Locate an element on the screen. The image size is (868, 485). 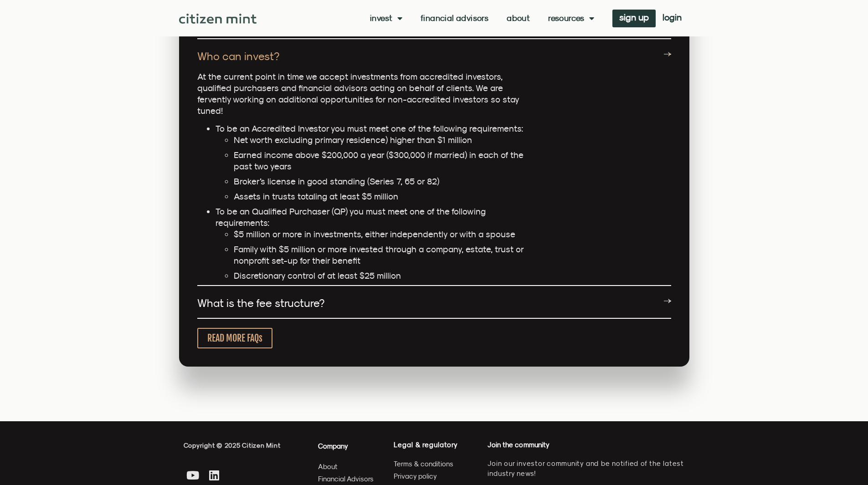
li: Assets in trusts totaling at least $5 million is located at coordinates (384, 197).